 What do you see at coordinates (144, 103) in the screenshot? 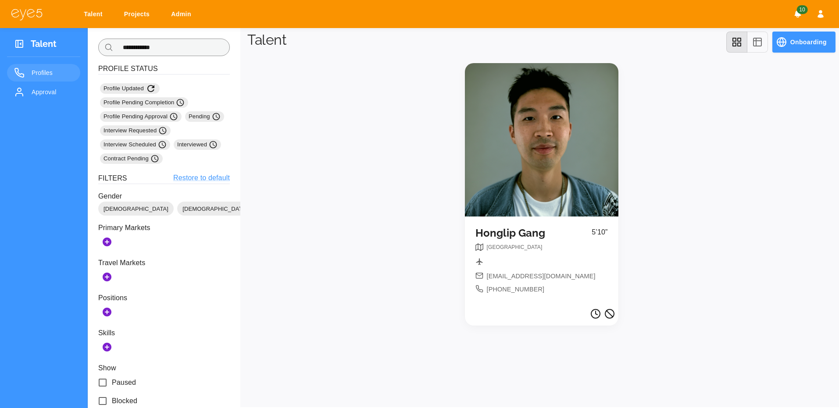
I see `span: Profile Pending Completion` at bounding box center [144, 103].